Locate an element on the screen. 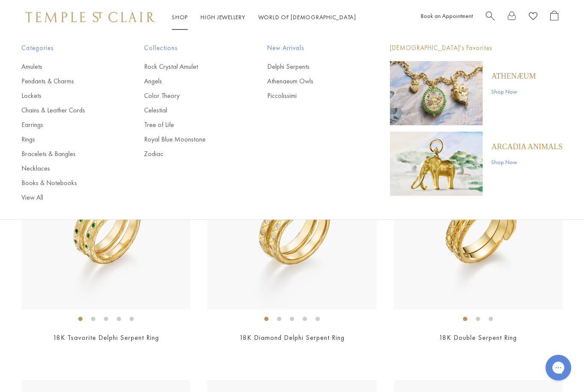 Image resolution: width=584 pixels, height=392 pixels. a: Earrings is located at coordinates (65, 125).